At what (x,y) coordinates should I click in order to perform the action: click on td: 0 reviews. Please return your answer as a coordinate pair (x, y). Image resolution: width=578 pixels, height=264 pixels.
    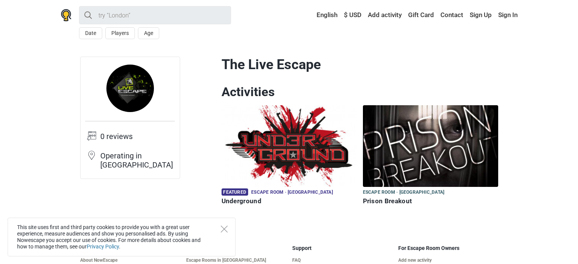
    Looking at the image, I should click on (138, 141).